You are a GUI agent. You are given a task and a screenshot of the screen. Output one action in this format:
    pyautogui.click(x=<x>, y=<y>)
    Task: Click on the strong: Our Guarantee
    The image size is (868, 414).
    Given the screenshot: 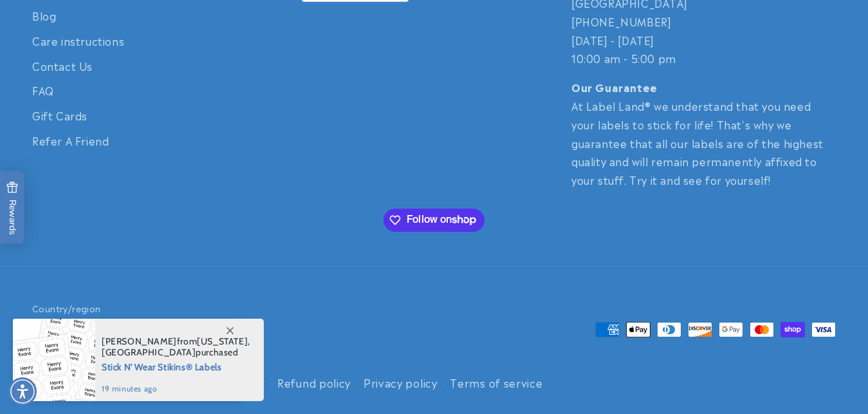 What is the action you would take?
    pyautogui.click(x=614, y=87)
    